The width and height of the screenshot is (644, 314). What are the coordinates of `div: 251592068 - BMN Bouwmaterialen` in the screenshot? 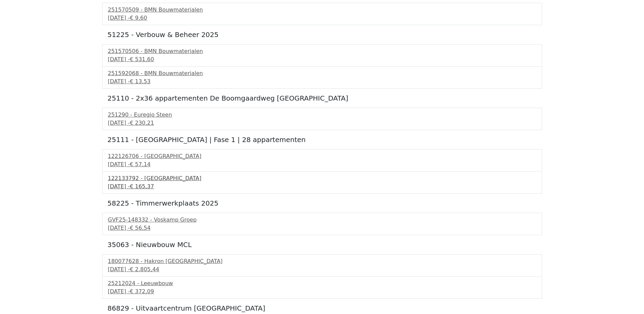 It's located at (322, 73).